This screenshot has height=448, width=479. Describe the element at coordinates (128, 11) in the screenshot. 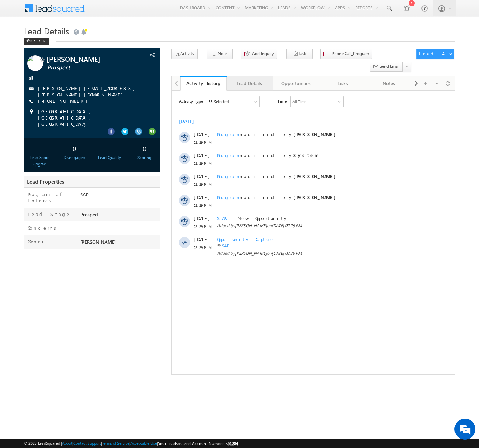

I see `div: All Time` at that location.